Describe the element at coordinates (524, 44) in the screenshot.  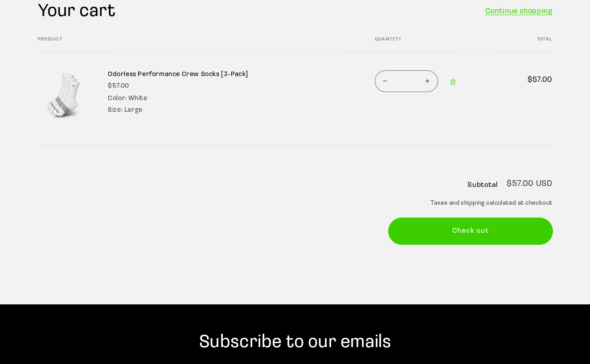
I see `th: Total` at that location.